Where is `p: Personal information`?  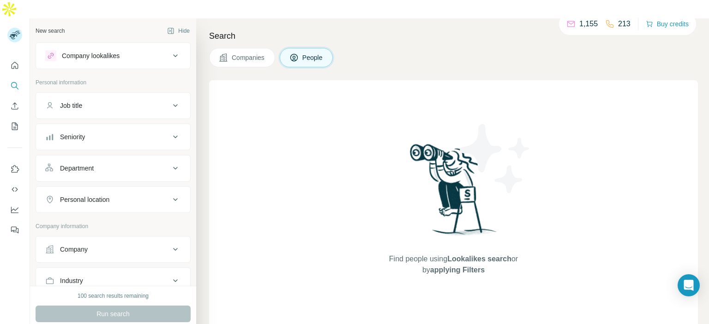
p: Personal information is located at coordinates (113, 83).